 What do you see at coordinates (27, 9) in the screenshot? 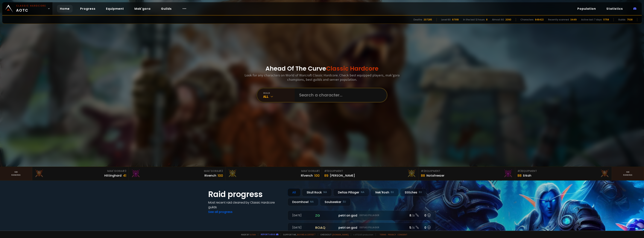
I see `a: Classic HardcoreAOTC` at bounding box center [27, 9].